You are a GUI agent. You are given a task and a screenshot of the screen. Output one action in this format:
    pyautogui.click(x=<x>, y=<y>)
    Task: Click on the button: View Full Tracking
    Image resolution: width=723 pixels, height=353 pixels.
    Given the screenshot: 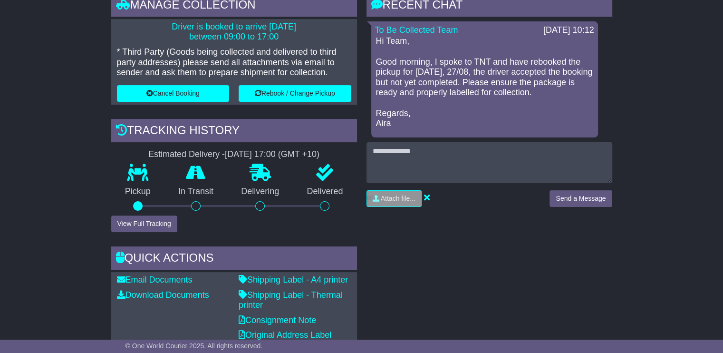 What is the action you would take?
    pyautogui.click(x=144, y=223)
    